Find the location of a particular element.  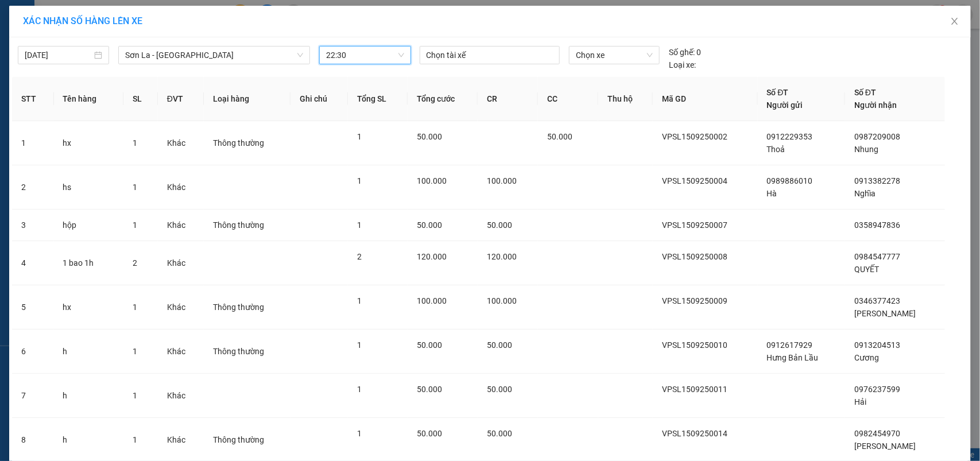

span: XÁC NHẬN SỐ HÀNG LÊN XE is located at coordinates (83, 21).